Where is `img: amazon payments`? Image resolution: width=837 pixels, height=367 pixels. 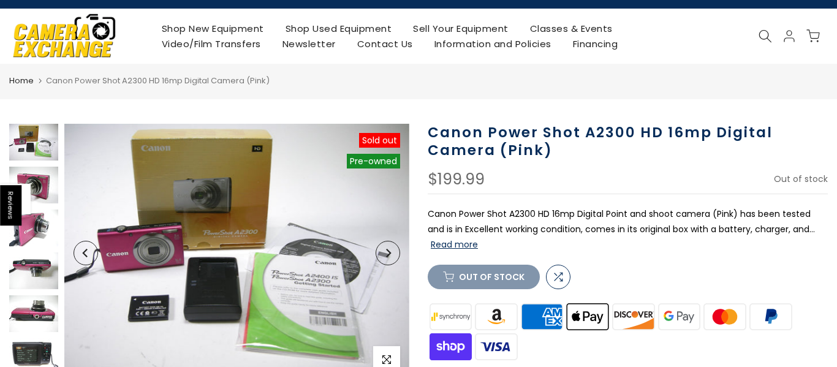 img: amazon payments is located at coordinates (497, 316).